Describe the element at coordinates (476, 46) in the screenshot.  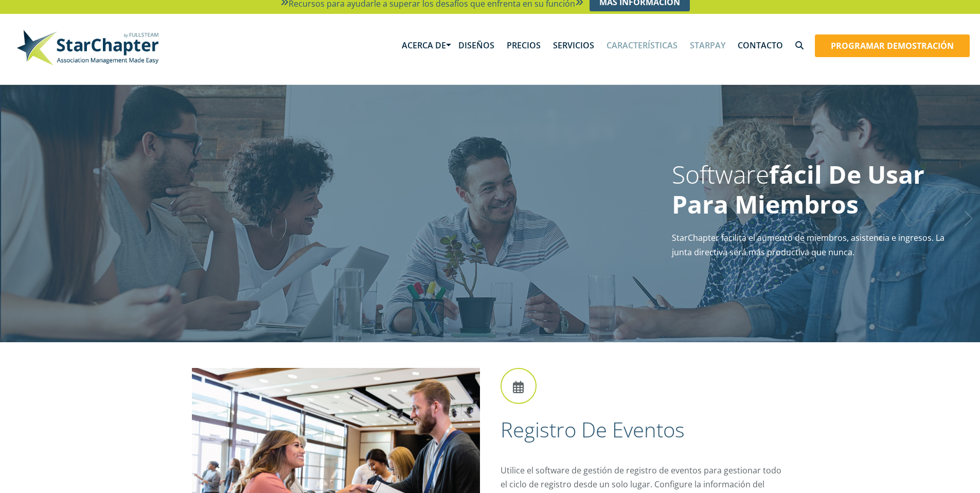
I see `a: Diseños` at that location.